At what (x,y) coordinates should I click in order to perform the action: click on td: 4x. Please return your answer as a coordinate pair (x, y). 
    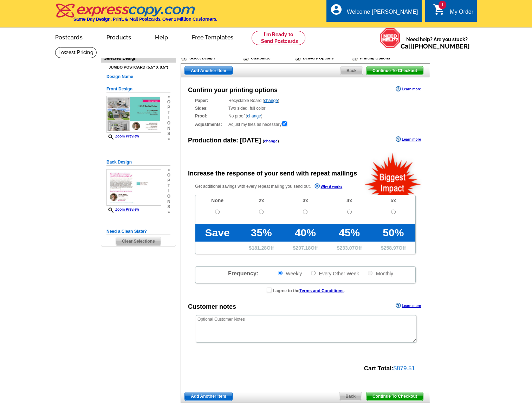
    Looking at the image, I should click on (349, 201).